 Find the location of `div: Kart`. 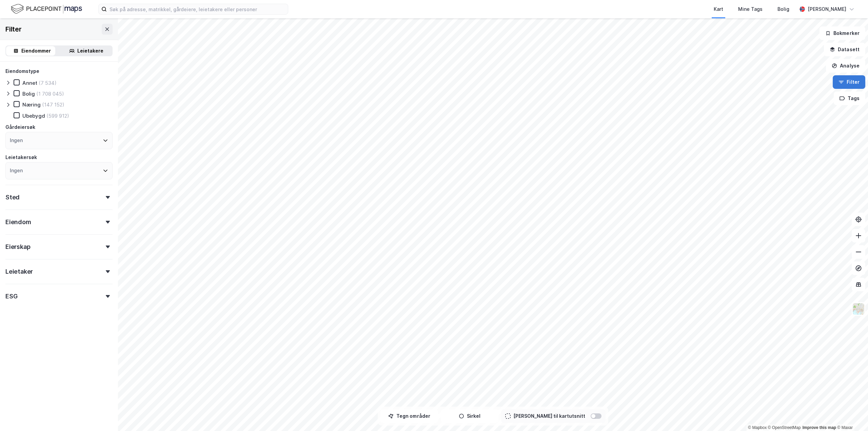

div: Kart is located at coordinates (718, 9).